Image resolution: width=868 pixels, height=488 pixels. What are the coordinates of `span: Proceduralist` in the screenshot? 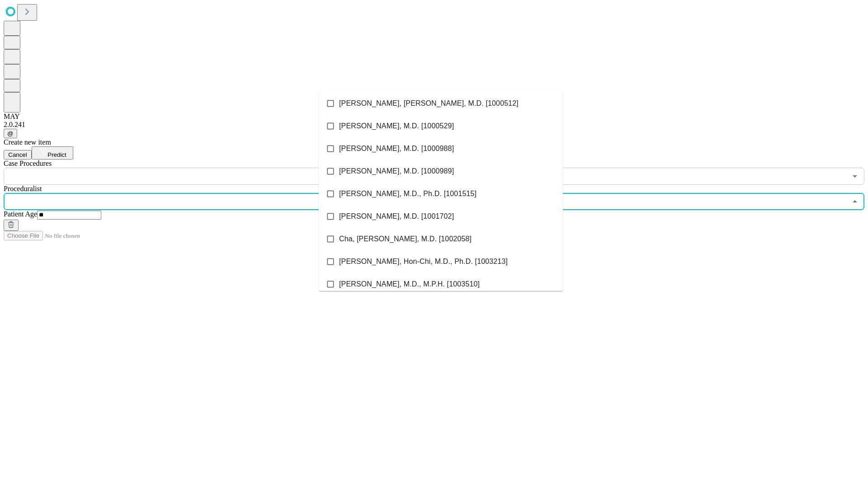 It's located at (22, 189).